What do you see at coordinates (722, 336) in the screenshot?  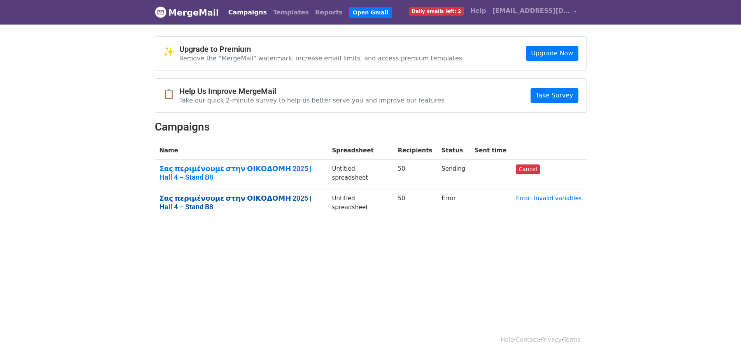 I see `div: Widget συνομιλίας` at bounding box center [722, 336].